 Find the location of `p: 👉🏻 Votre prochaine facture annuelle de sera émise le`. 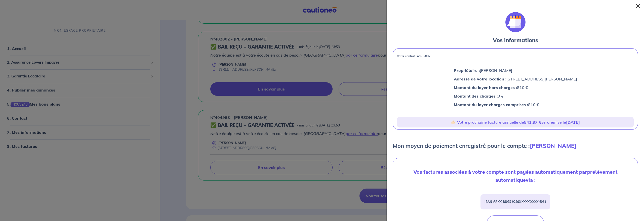

p: 👉🏻 Votre prochaine facture annuelle de sera émise le is located at coordinates (515, 122).